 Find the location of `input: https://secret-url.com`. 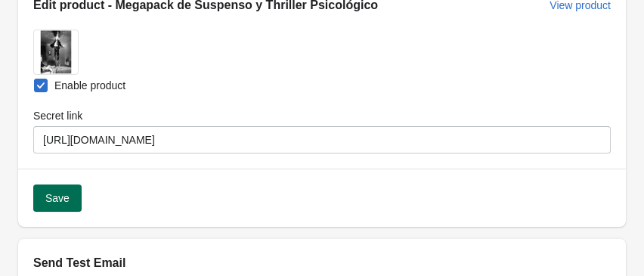

input: https://secret-url.com is located at coordinates (322, 140).